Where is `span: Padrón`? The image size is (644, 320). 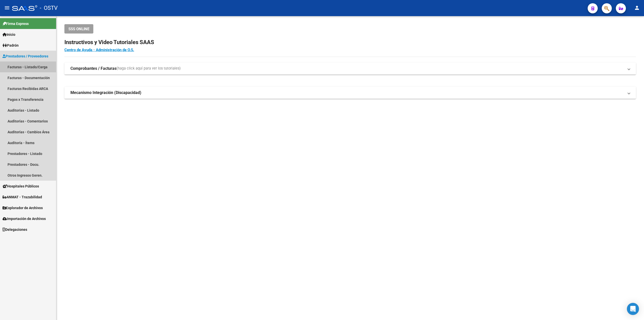 span: Padrón is located at coordinates (11, 46).